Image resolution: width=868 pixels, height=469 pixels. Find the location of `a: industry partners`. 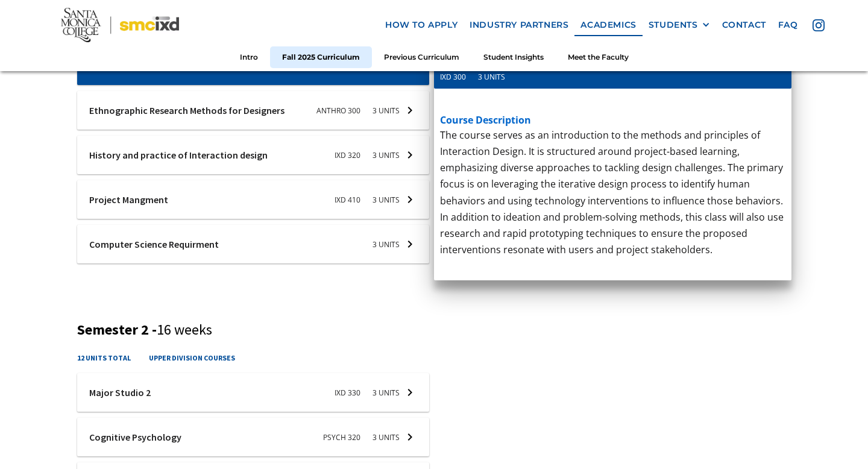

a: industry partners is located at coordinates (519, 24).